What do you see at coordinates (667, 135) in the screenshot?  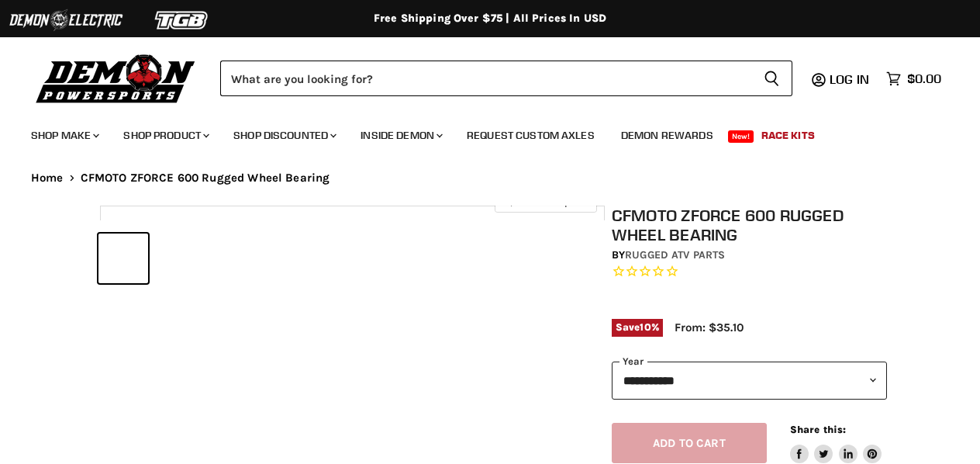 I see `a: Demon Rewards` at bounding box center [667, 135].